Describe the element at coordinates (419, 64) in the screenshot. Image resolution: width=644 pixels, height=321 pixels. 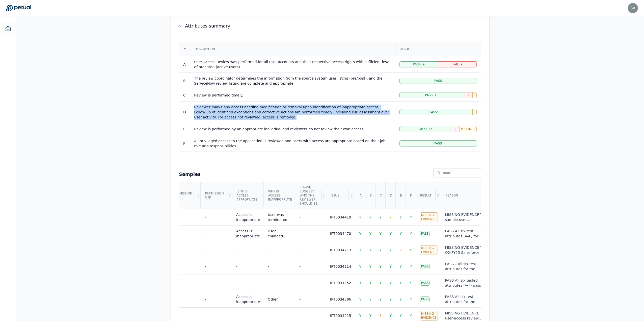
I see `span: Pass: 9` at that location.